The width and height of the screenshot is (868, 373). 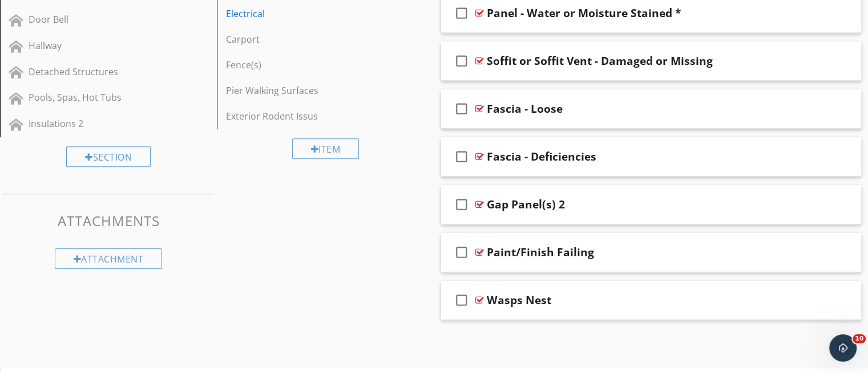 I want to click on div: Detached Structures, so click(x=95, y=72).